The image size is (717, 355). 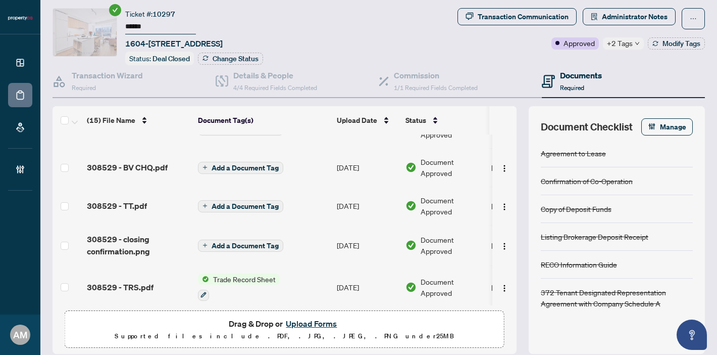 I want to click on span: 308529 - BV CHQ.pdf, so click(x=127, y=167).